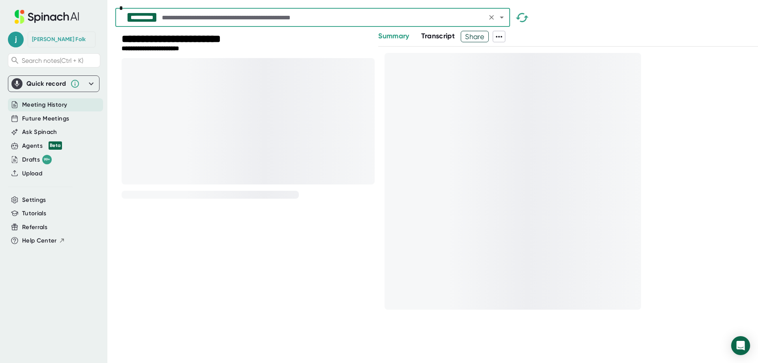  Describe the element at coordinates (45, 105) in the screenshot. I see `button: Meeting History` at that location.